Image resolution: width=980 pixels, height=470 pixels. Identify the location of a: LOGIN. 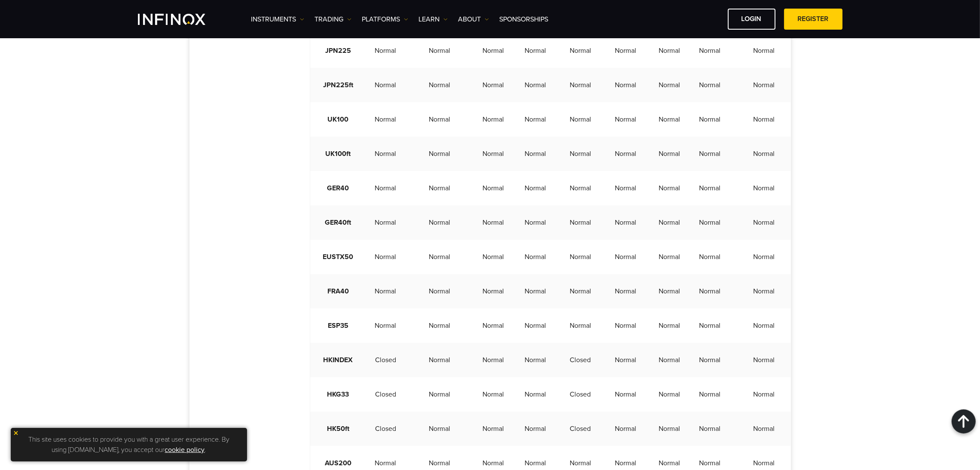
(752, 19).